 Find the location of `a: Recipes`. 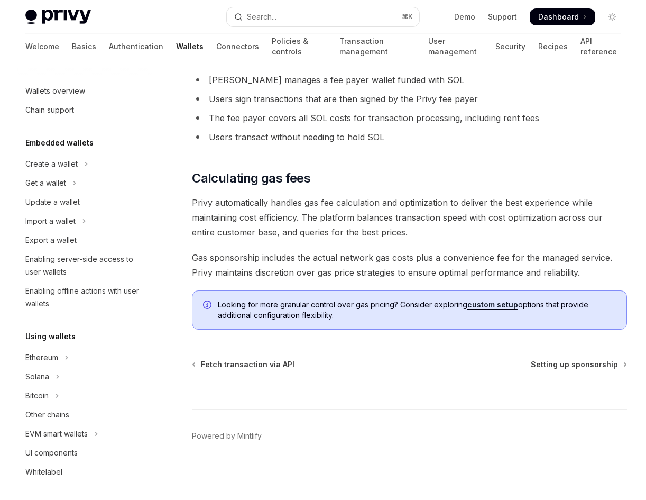

a: Recipes is located at coordinates (553, 47).